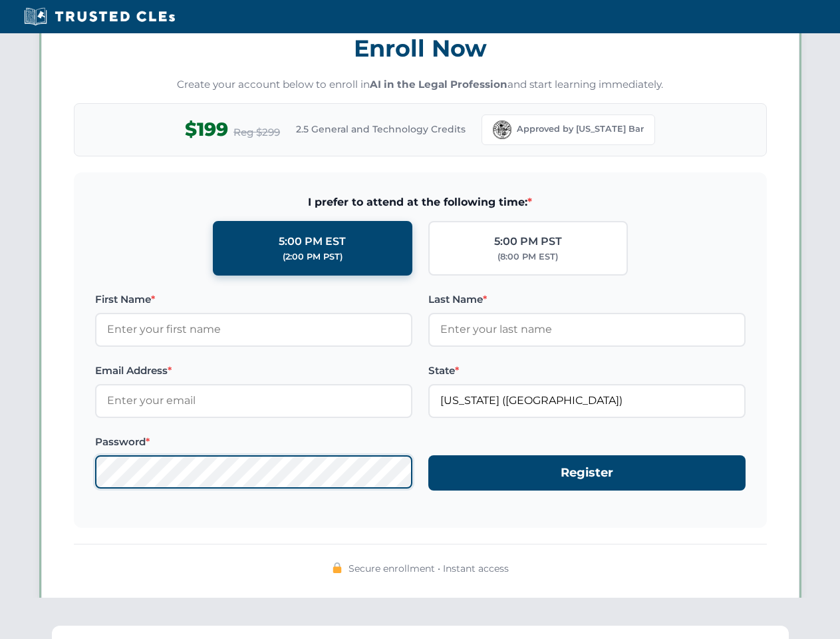 The width and height of the screenshot is (840, 639). I want to click on label: Email Address, so click(254, 371).